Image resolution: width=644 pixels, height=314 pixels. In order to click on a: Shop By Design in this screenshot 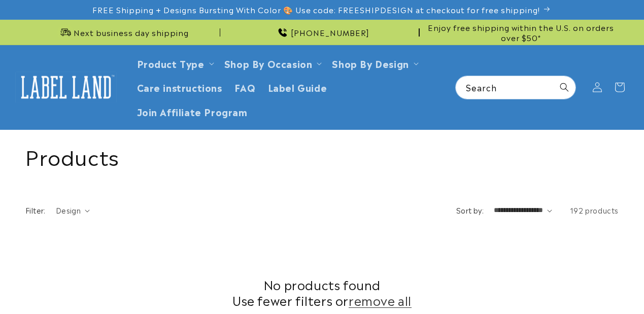, I will do `click(370, 63)`.